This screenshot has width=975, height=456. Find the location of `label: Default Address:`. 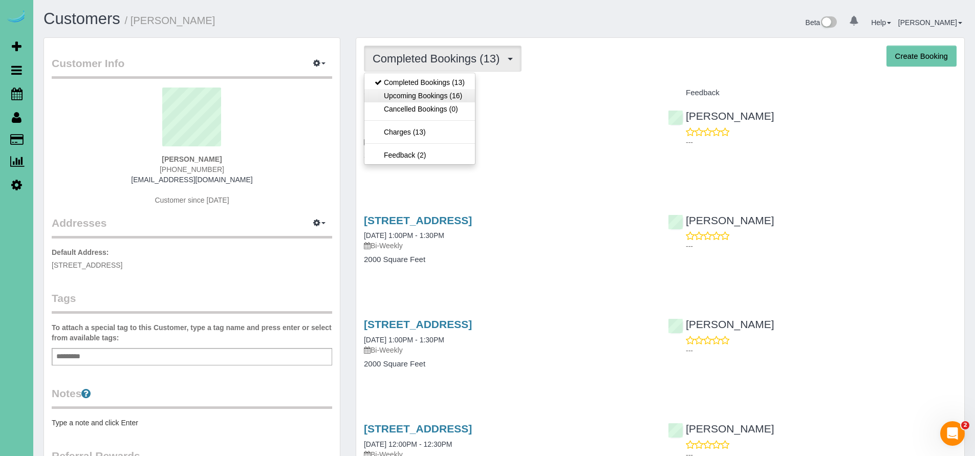

label: Default Address: is located at coordinates (80, 252).